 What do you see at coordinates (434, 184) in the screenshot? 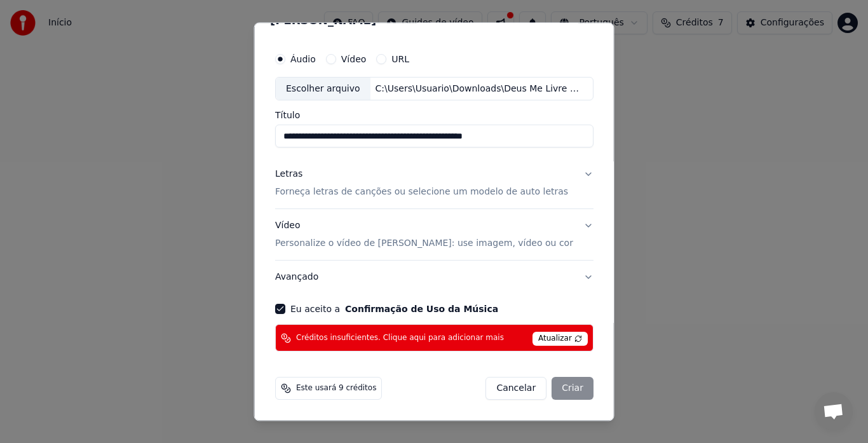
I see `button: LetrasForneça letras de canções ou selecione um modelo de auto letras` at bounding box center [434, 184].